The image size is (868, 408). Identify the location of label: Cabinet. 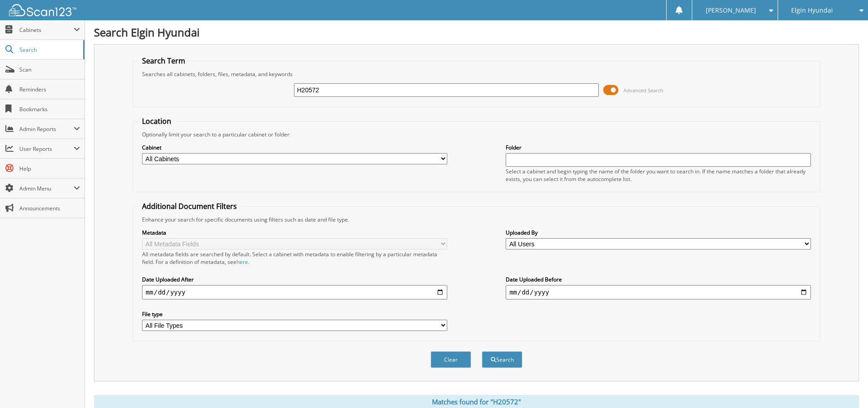
(294, 147).